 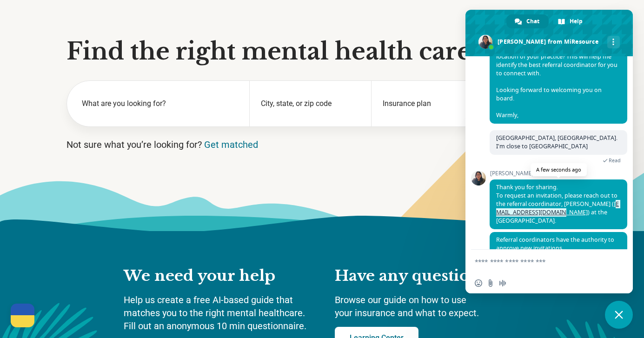 What do you see at coordinates (220, 277) in the screenshot?
I see `h2: We need your help` at bounding box center [220, 277].